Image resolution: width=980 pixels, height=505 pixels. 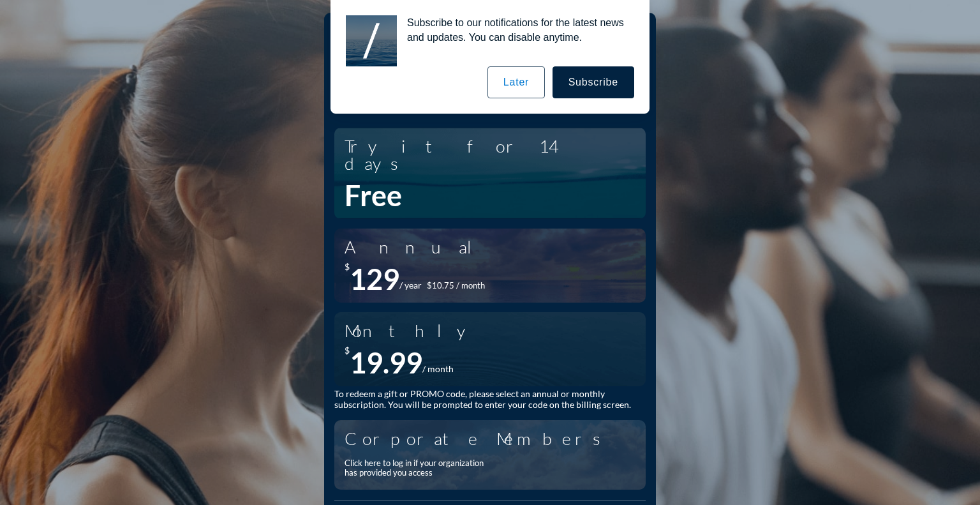 What do you see at coordinates (484, 438) in the screenshot?
I see `div: Corporate Members` at bounding box center [484, 438].